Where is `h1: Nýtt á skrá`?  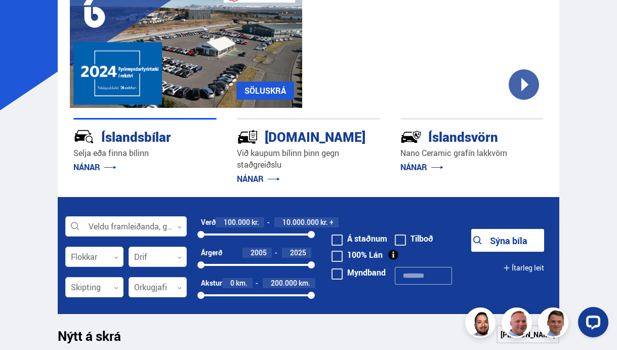
h1: Nýtt á skrá is located at coordinates (98, 339).